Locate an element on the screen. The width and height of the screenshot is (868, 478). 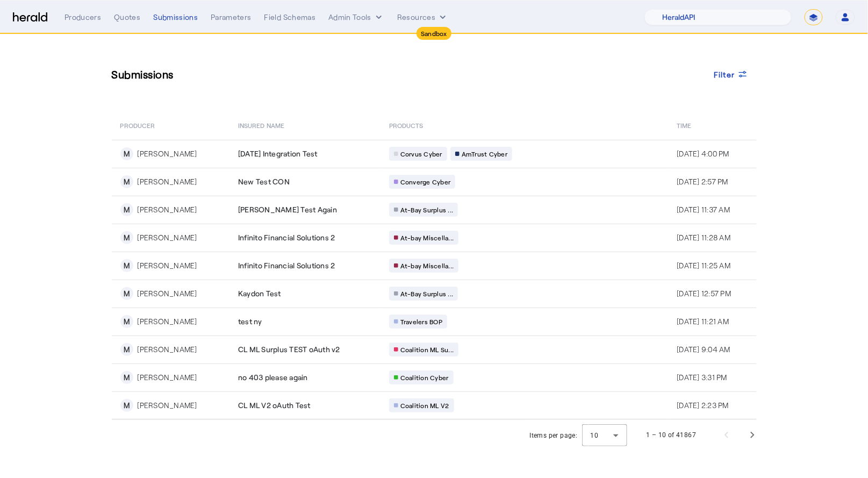
span: test ny is located at coordinates (250, 321).